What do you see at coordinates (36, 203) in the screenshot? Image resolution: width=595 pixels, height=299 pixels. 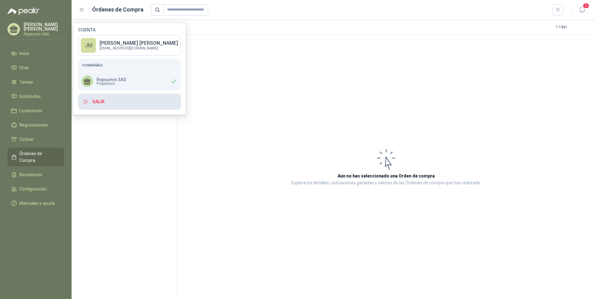 I see `a: Manuales y ayuda` at bounding box center [36, 203].